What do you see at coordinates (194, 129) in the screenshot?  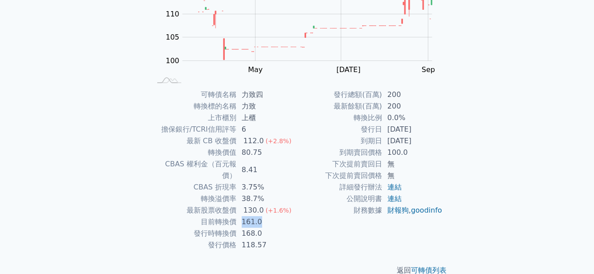 I see `td: 擔保銀行/TCRI信用評等` at bounding box center [194, 129].